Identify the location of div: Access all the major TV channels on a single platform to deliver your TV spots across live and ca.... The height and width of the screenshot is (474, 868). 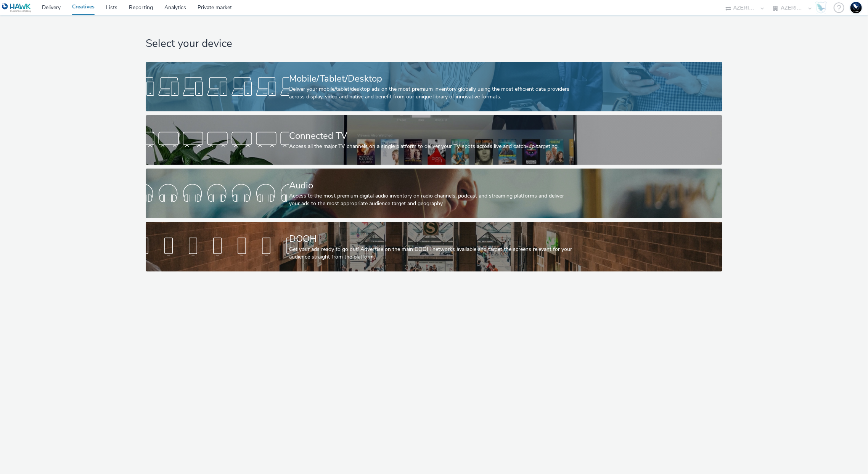
(433, 147).